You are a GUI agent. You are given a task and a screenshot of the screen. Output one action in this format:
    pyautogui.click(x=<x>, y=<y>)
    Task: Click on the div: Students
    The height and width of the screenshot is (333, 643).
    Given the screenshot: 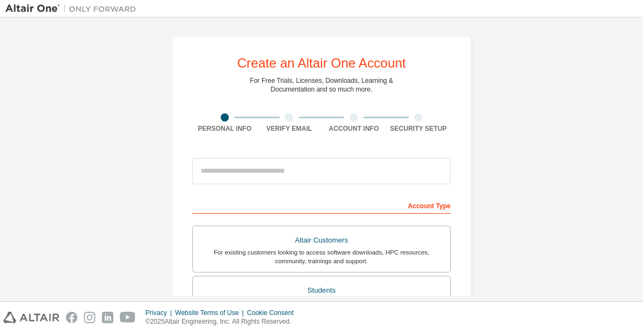 What is the action you would take?
    pyautogui.click(x=321, y=290)
    